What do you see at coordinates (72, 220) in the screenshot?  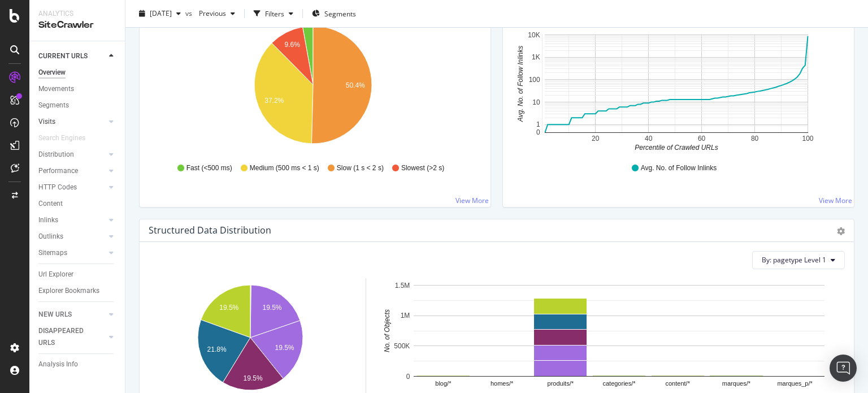 I see `a: Inlinks` at bounding box center [72, 220].